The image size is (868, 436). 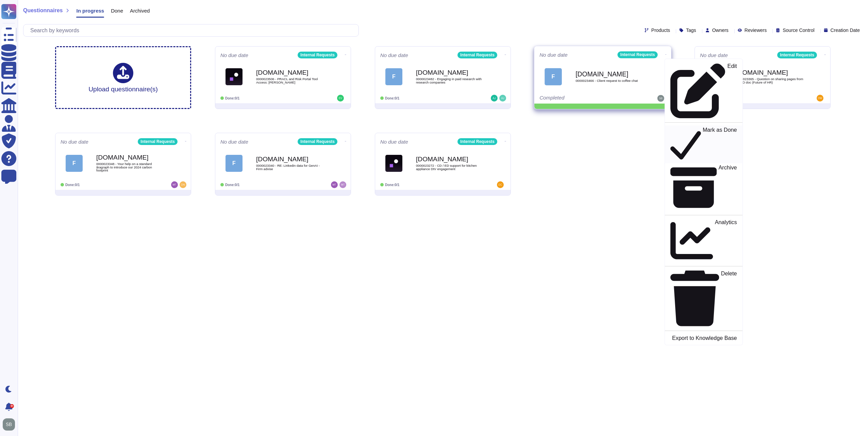 What do you see at coordinates (12, 406) in the screenshot?
I see `div: 9+` at bounding box center [12, 406].